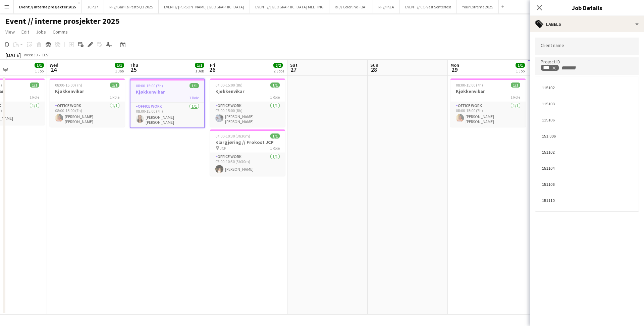  What do you see at coordinates (248, 153) in the screenshot?
I see `div: 07:00-10:30 (3h30m)1/1Klargjøring // Frokost JCP JCP1 RoleOffice work1/107:00-10:30 (3h30m)[PERSO...` at bounding box center [248, 153].